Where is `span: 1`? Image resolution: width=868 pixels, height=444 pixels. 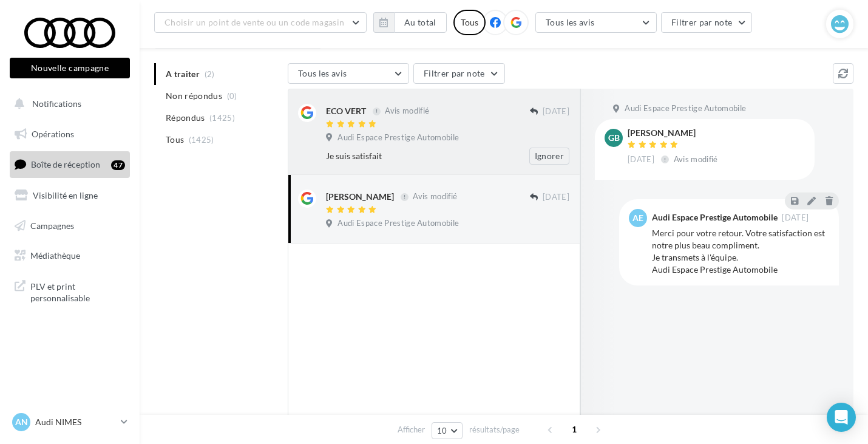
span: 1 is located at coordinates (574, 429).